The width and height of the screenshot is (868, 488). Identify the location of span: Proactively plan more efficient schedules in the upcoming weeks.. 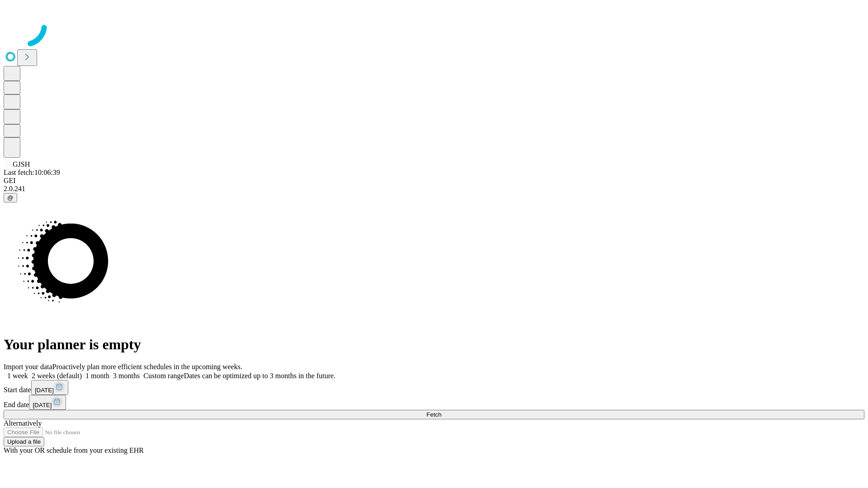
(147, 366).